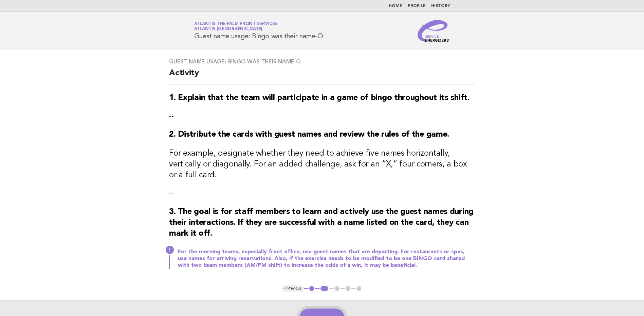 Image resolution: width=644 pixels, height=316 pixels. I want to click on a: Home, so click(396, 6).